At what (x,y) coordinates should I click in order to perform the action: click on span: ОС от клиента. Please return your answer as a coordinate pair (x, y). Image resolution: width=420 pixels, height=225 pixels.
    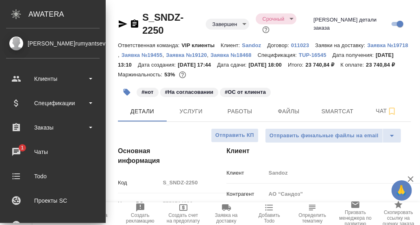
    Looking at the image, I should click on (245, 91).